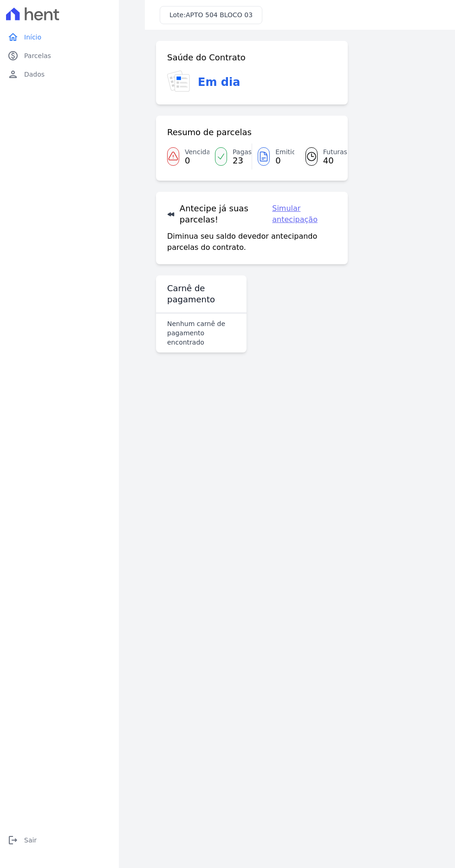 The height and width of the screenshot is (868, 455). I want to click on h3: Em dia, so click(219, 82).